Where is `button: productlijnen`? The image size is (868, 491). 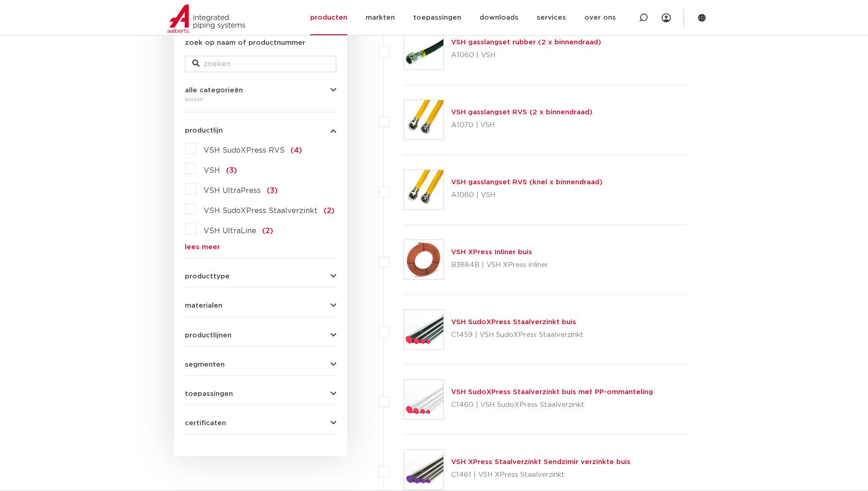 button: productlijnen is located at coordinates (260, 335).